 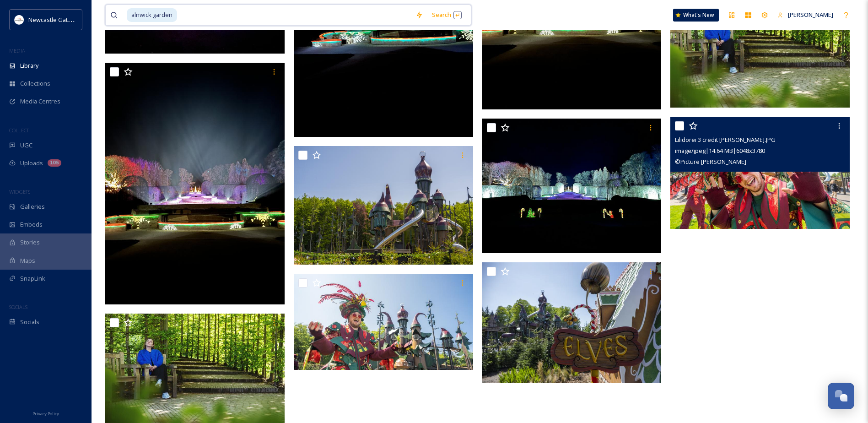 What do you see at coordinates (70, 19) in the screenshot?
I see `span: Newcastle Gateshead Initiative` at bounding box center [70, 19].